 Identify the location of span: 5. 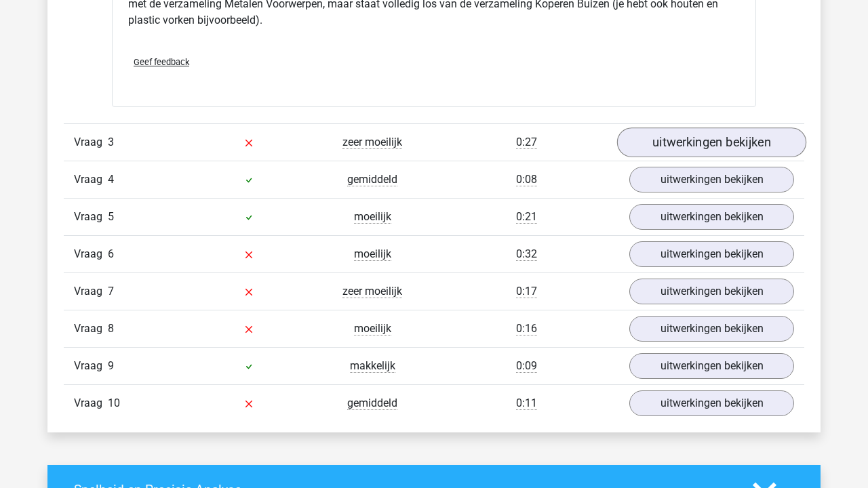
(111, 217).